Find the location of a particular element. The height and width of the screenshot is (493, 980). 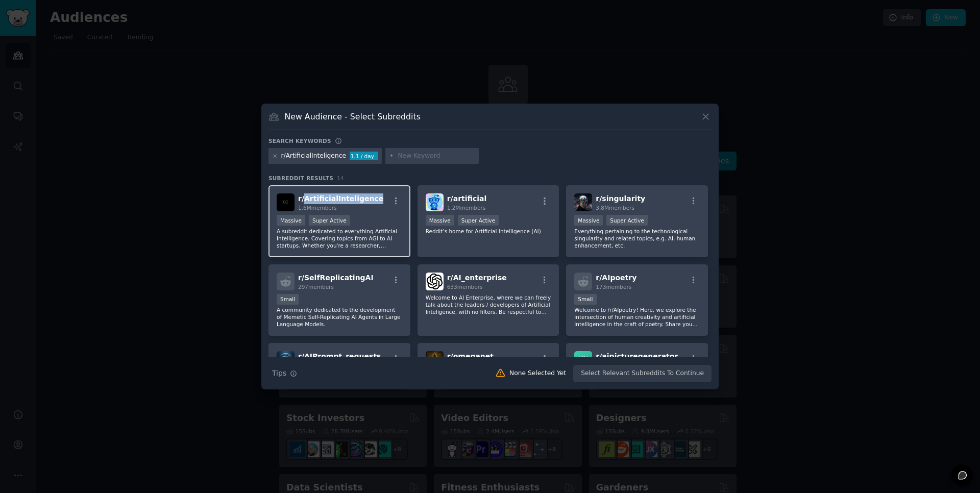

p: Reddit’s home for Artificial Intelligence (AI) is located at coordinates (488, 231).